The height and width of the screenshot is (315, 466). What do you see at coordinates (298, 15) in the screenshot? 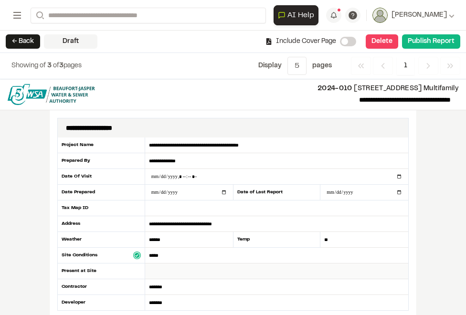
I see `div: Open AI Assistant` at bounding box center [298, 15].